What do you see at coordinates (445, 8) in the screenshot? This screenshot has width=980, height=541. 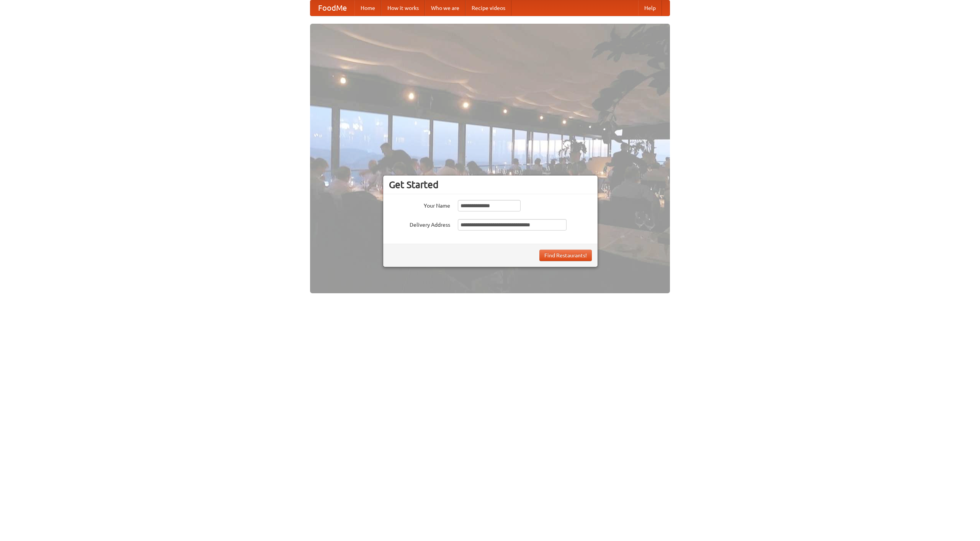 I see `a: Who we are` at bounding box center [445, 8].